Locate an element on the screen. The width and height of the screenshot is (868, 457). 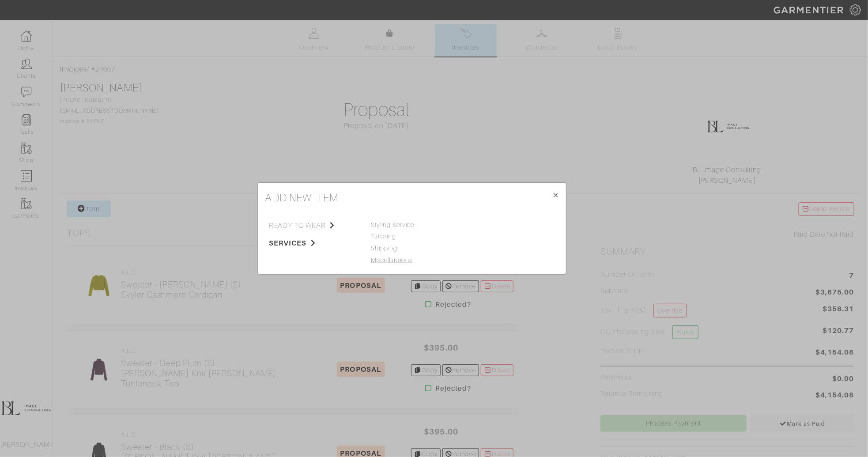
span: ready to wear is located at coordinates (313, 225).